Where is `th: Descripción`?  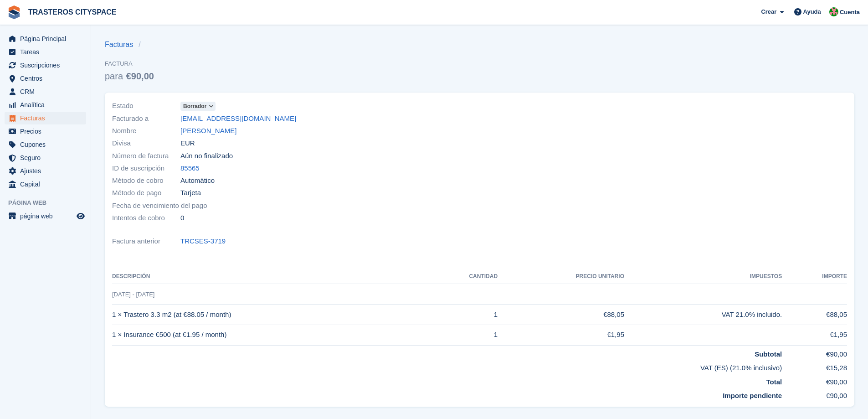 th: Descripción is located at coordinates (267, 276).